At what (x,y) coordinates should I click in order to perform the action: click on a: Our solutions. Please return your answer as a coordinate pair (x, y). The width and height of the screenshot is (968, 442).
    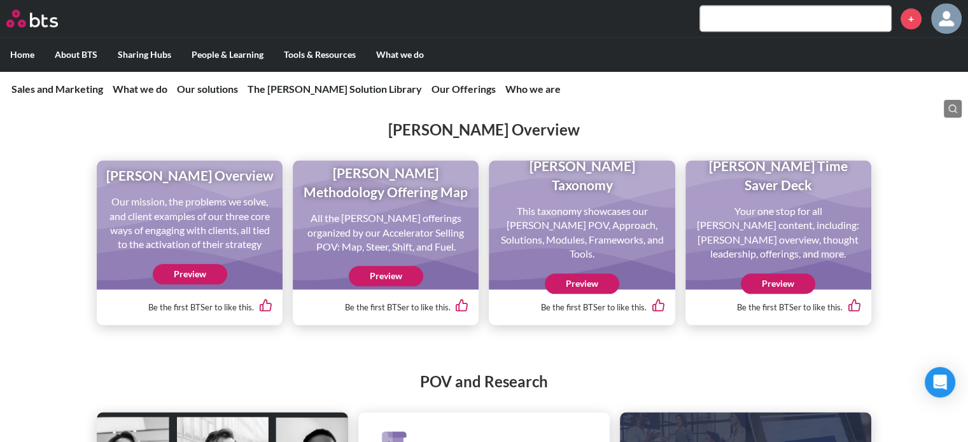
    Looking at the image, I should click on (207, 88).